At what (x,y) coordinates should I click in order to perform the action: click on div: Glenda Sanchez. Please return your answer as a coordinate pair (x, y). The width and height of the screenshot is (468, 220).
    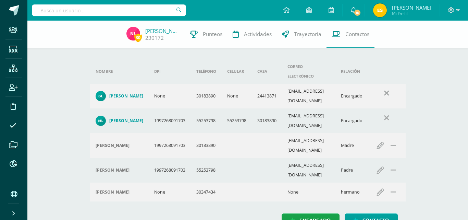
    Looking at the image, I should click on (119, 145).